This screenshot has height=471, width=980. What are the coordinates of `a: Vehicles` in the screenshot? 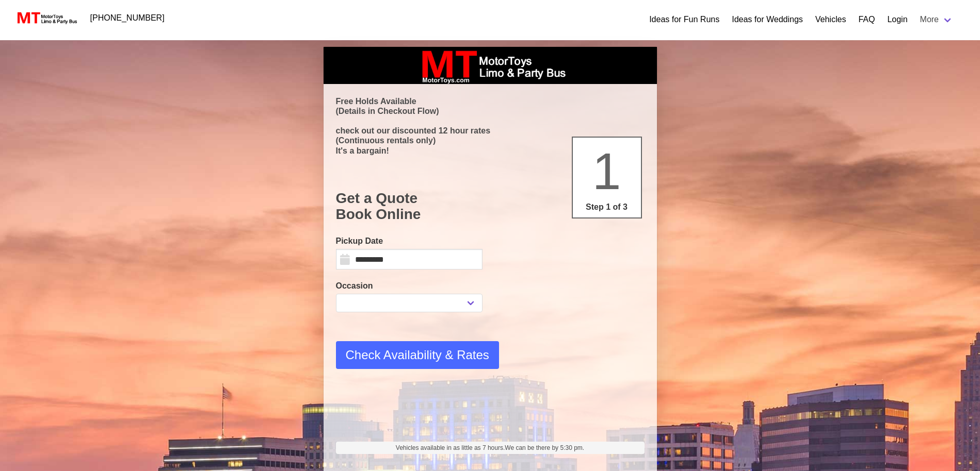 It's located at (830, 19).